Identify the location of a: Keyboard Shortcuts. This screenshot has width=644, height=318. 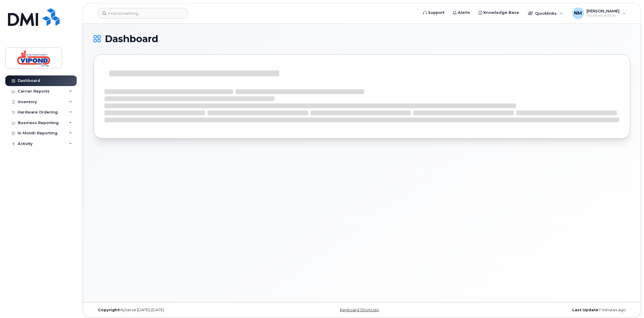
(359, 310).